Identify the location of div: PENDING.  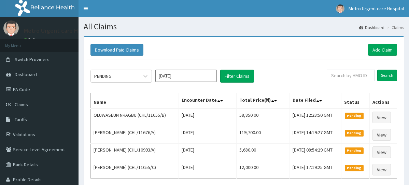
(103, 76).